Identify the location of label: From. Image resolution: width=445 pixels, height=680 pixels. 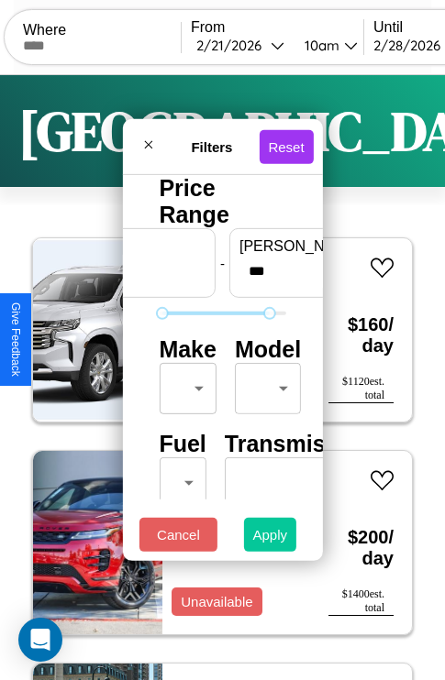
(277, 28).